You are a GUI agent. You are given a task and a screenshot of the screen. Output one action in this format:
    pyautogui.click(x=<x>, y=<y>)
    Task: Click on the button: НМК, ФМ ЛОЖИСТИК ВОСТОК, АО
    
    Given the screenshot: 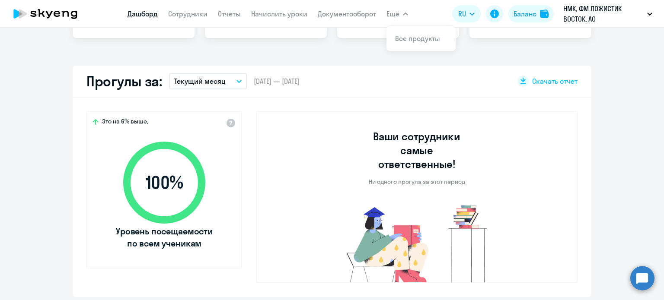 What is the action you would take?
    pyautogui.click(x=607, y=14)
    